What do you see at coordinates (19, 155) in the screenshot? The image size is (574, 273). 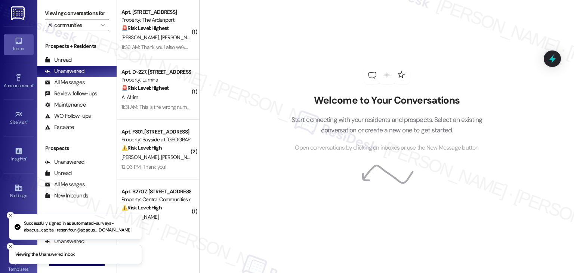 I see `a: Insights •` at bounding box center [19, 155].